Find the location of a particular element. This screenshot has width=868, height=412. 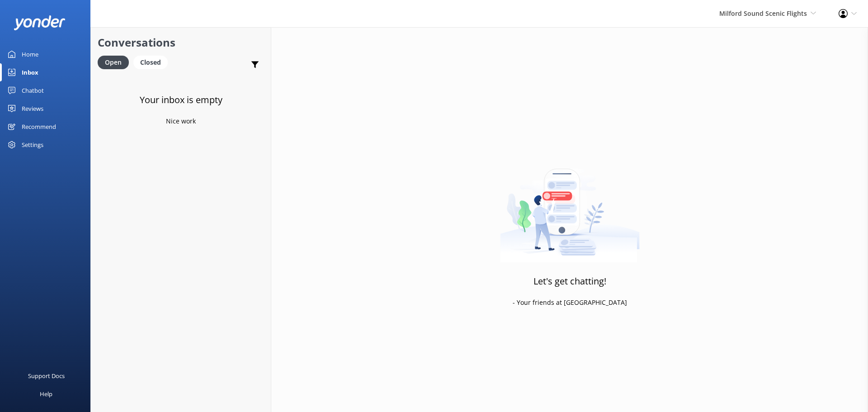

div: Help is located at coordinates (46, 394).